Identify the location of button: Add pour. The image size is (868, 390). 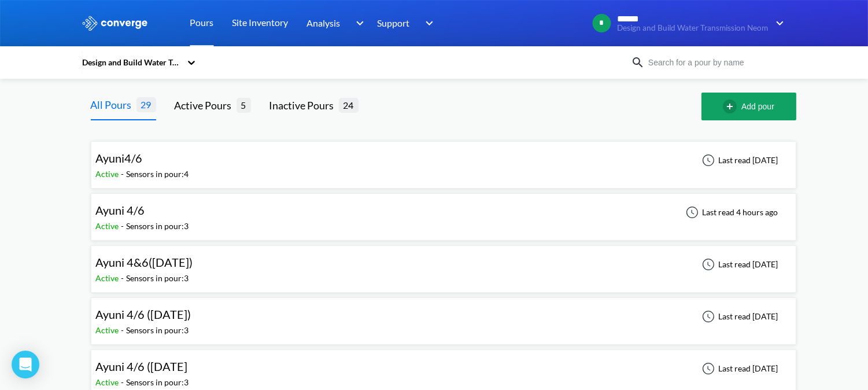
(749, 107).